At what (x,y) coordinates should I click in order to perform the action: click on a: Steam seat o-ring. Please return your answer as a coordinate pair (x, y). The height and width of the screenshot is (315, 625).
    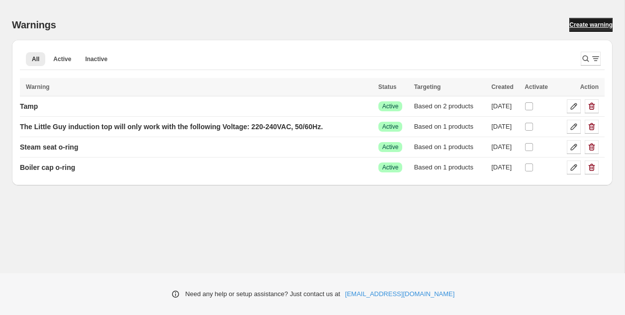
    Looking at the image, I should click on (49, 147).